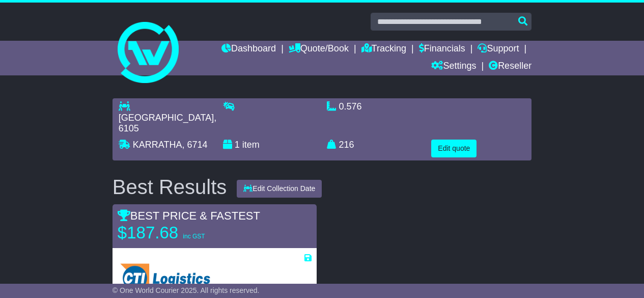 Image resolution: width=644 pixels, height=298 pixels. Describe the element at coordinates (189, 216) in the screenshot. I see `span: BEST PRICE & FASTEST` at that location.